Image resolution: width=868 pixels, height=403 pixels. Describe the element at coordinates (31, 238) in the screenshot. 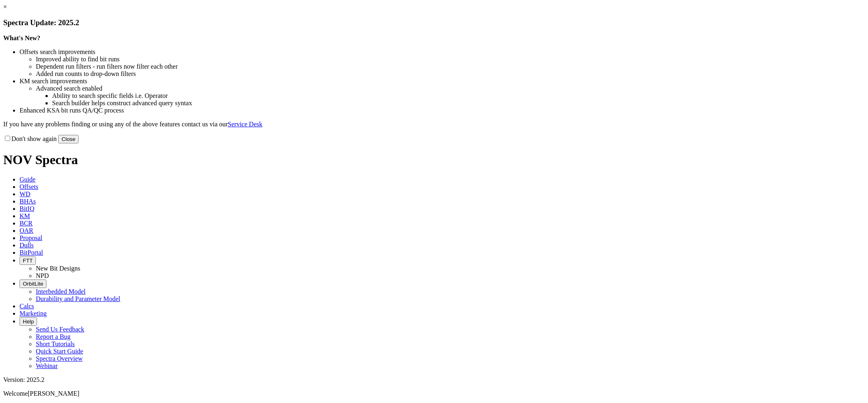

I see `span: Proposal` at that location.